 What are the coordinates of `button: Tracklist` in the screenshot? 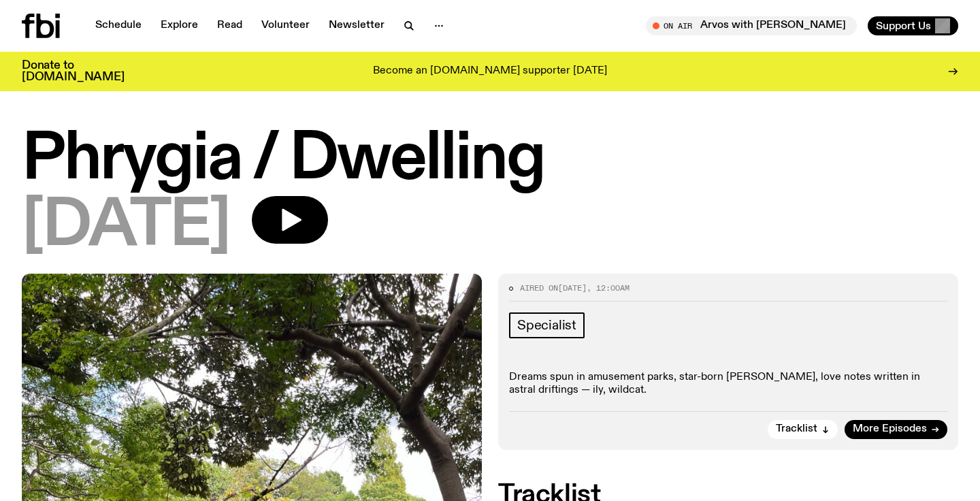 It's located at (803, 429).